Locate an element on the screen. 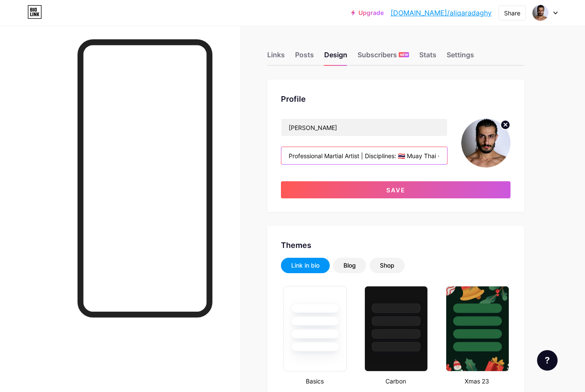  input: Name is located at coordinates (364, 127).